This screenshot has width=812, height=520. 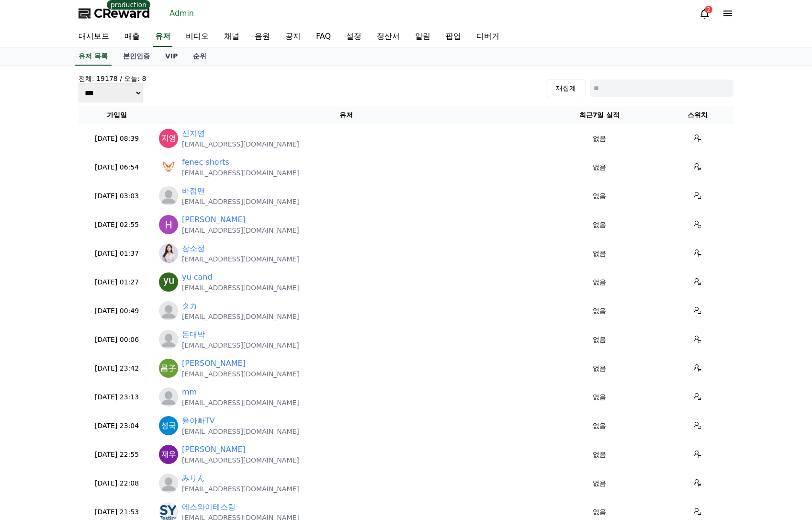 I want to click on a: yu cand, so click(x=197, y=277).